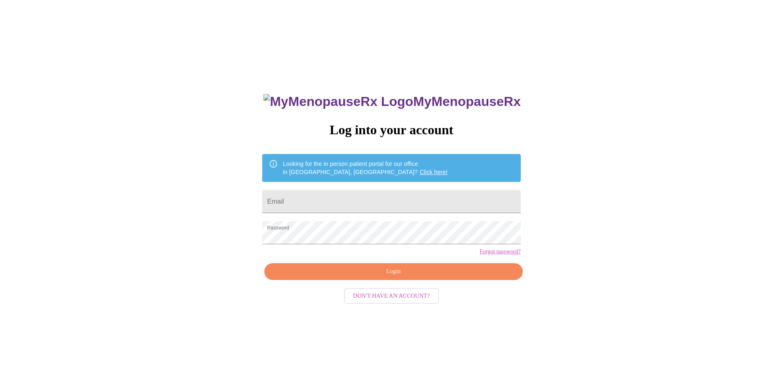  I want to click on button: Login, so click(393, 272).